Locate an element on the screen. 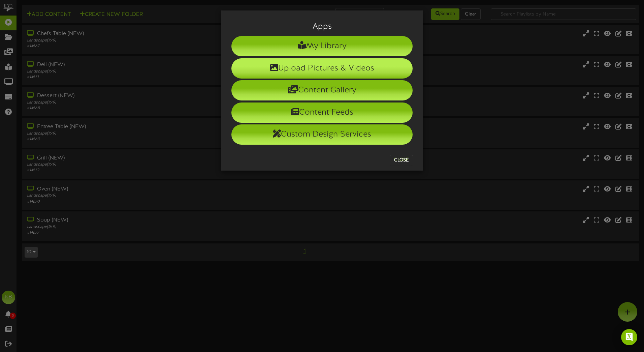 The image size is (644, 352). li: Custom Design Services is located at coordinates (322, 134).